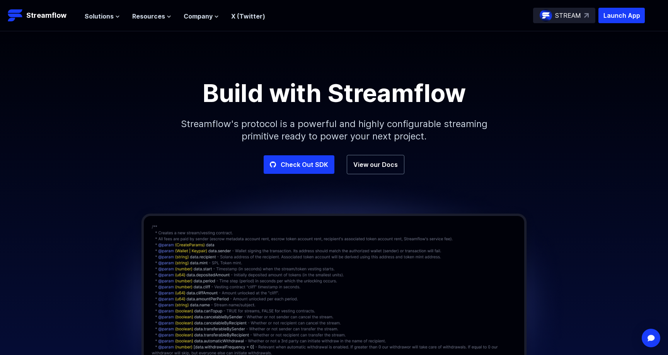 The height and width of the screenshot is (355, 668). Describe the element at coordinates (334, 93) in the screenshot. I see `h1: Build with Streamflow` at that location.